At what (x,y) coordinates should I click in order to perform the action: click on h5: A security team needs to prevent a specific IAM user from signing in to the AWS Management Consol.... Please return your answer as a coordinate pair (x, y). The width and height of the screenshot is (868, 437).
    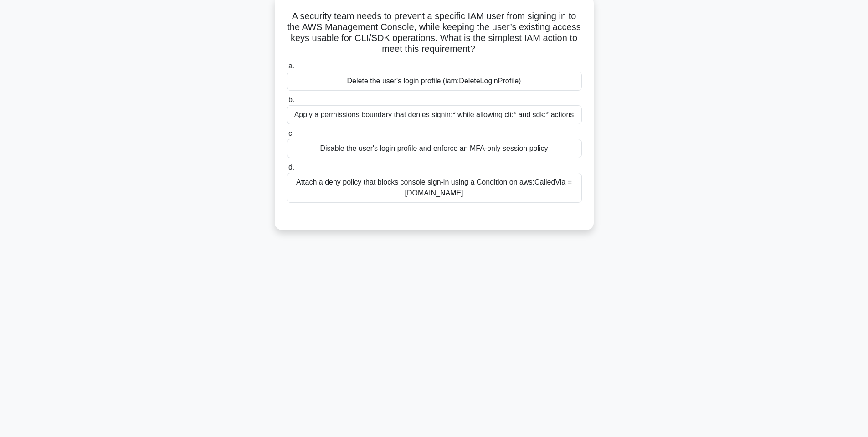
    Looking at the image, I should click on (434, 33).